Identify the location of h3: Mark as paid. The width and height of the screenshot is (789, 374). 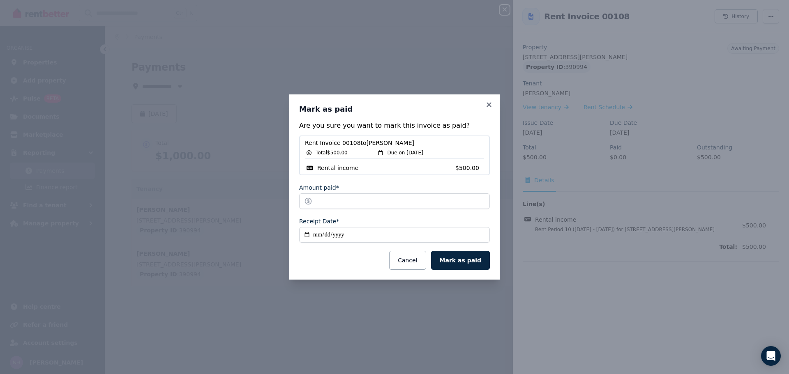
(394, 109).